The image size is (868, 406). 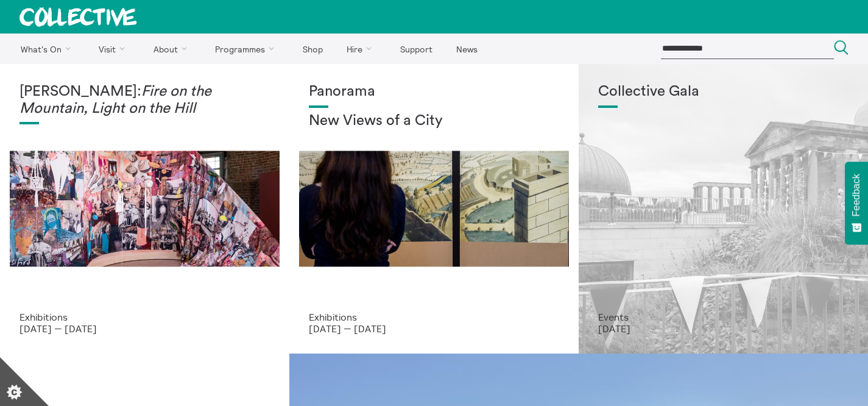 I want to click on h1: Panorama, so click(x=434, y=92).